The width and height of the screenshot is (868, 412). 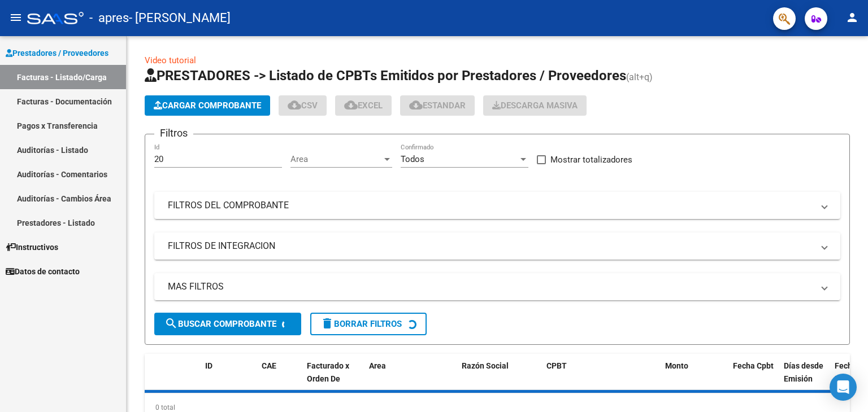 I want to click on span: Fecha Cpbt, so click(x=753, y=366).